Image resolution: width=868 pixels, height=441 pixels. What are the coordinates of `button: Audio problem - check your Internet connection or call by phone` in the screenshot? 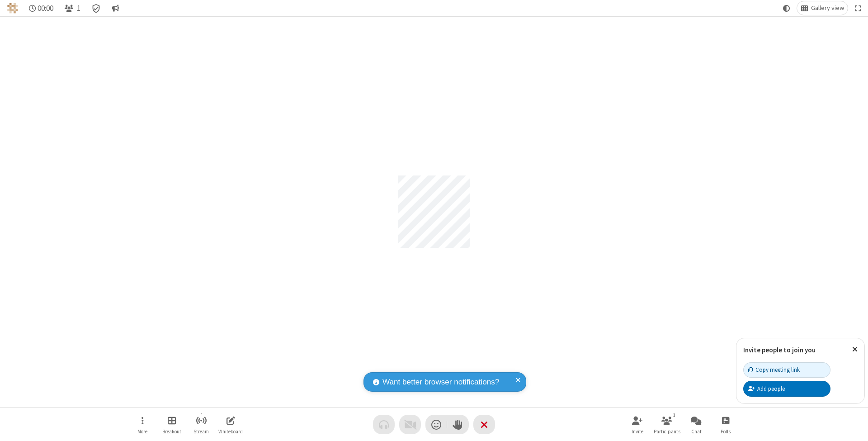 It's located at (384, 424).